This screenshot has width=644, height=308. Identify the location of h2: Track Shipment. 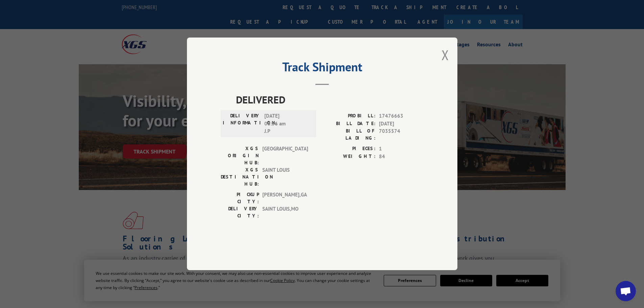
(322, 69).